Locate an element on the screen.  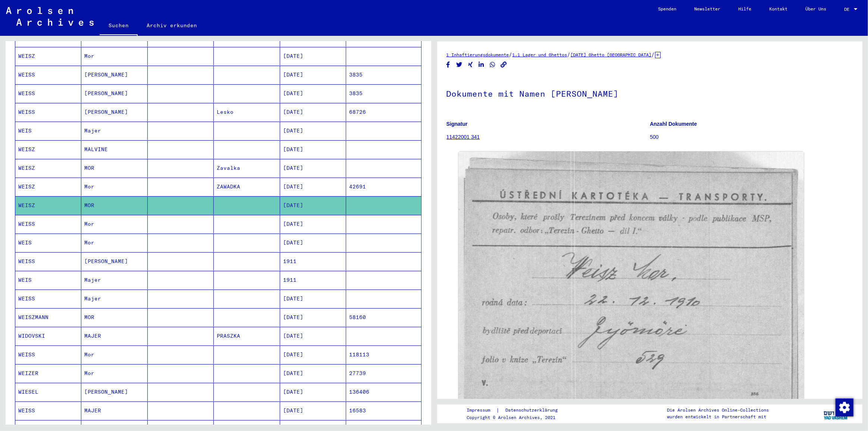
mat-cell: 58160 is located at coordinates (384, 317).